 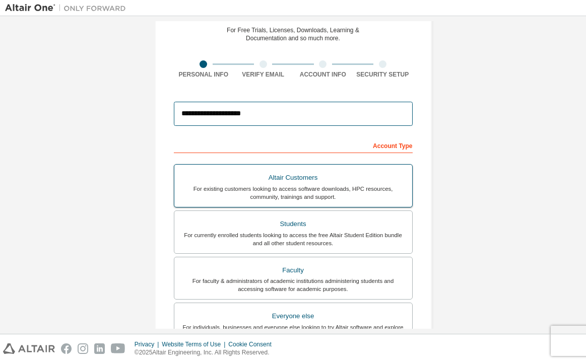 I want to click on div: For currently enrolled students looking to access the free Altair Student Edition bundle and all ..., so click(x=293, y=239).